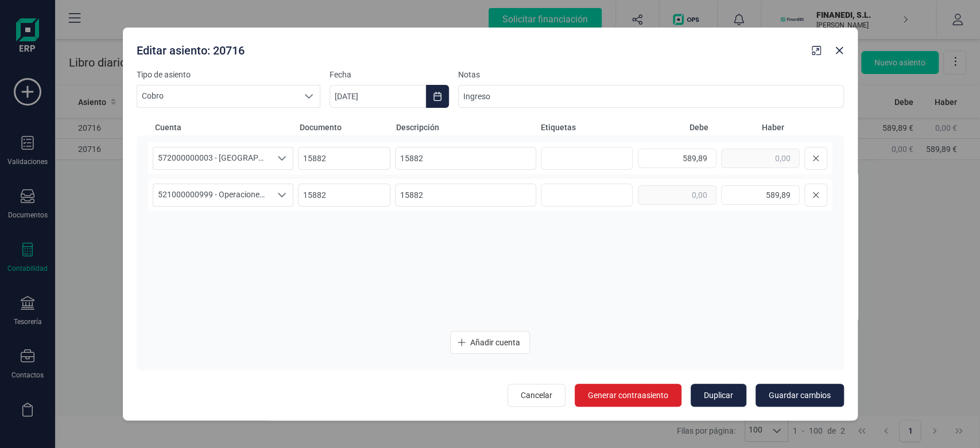  Describe the element at coordinates (628, 395) in the screenshot. I see `span: Generar contraasiento` at that location.